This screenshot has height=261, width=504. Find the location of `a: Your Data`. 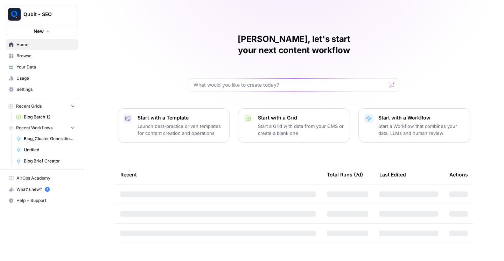

a: Your Data is located at coordinates (42, 67).